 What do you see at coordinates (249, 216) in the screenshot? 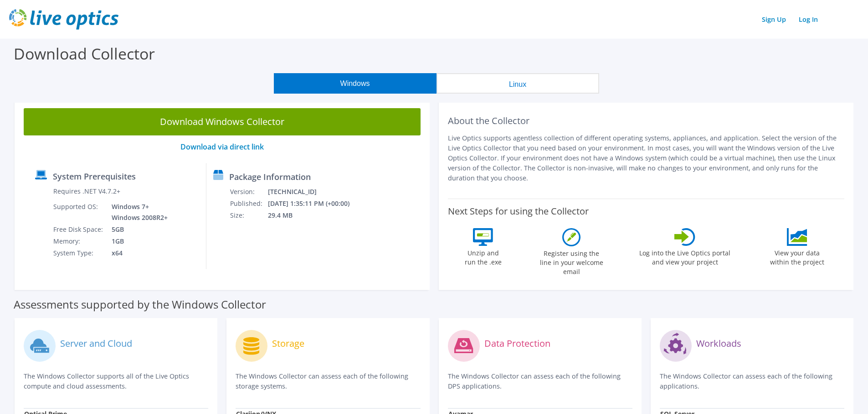
I see `td: Size:` at bounding box center [249, 216].